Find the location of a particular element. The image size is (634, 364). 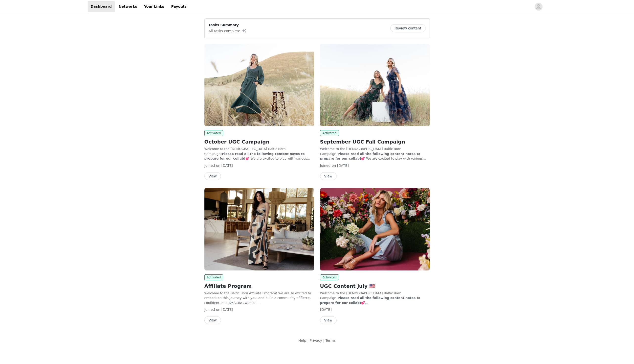

a: Help is located at coordinates (303, 340).